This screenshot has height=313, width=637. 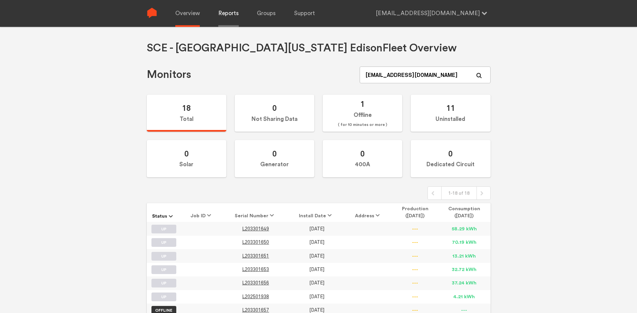 I want to click on td: 32.72 kWh, so click(x=464, y=270).